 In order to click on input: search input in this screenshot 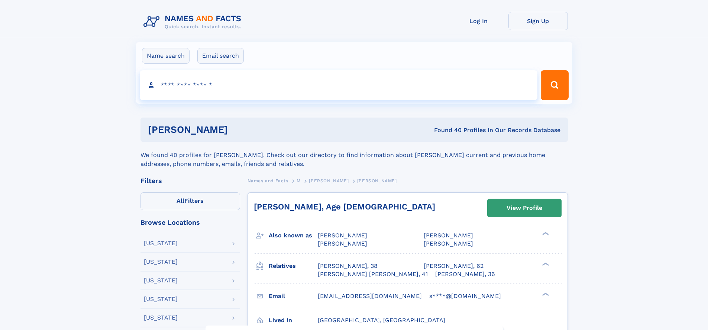, I will do `click(339, 85)`.